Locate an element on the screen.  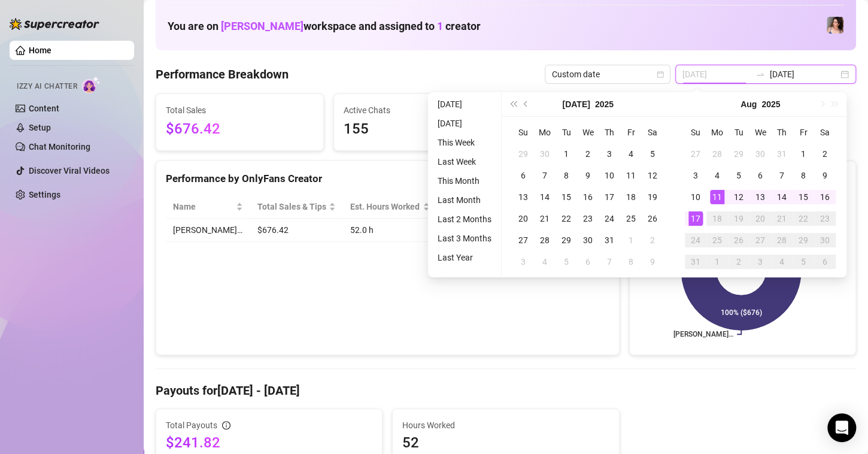
div: 14 is located at coordinates (545, 197).